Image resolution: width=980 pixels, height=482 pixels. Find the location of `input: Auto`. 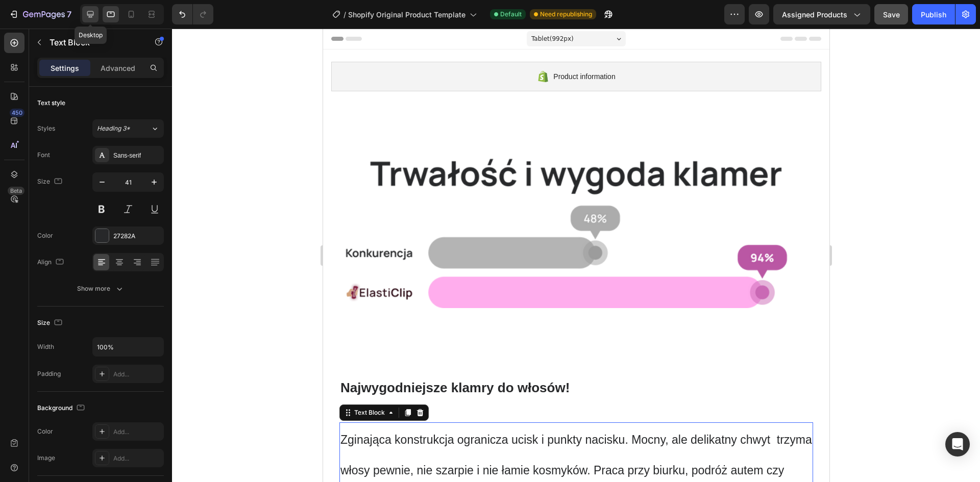

input: Auto is located at coordinates (128, 347).